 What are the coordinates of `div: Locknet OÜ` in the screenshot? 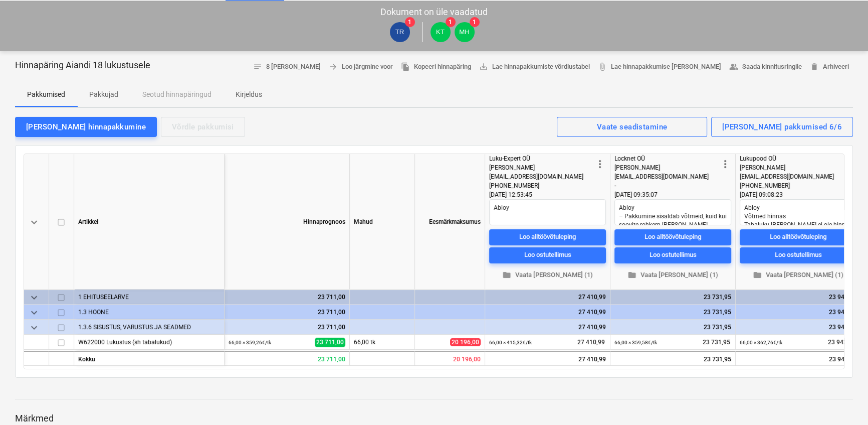 It's located at (666, 159).